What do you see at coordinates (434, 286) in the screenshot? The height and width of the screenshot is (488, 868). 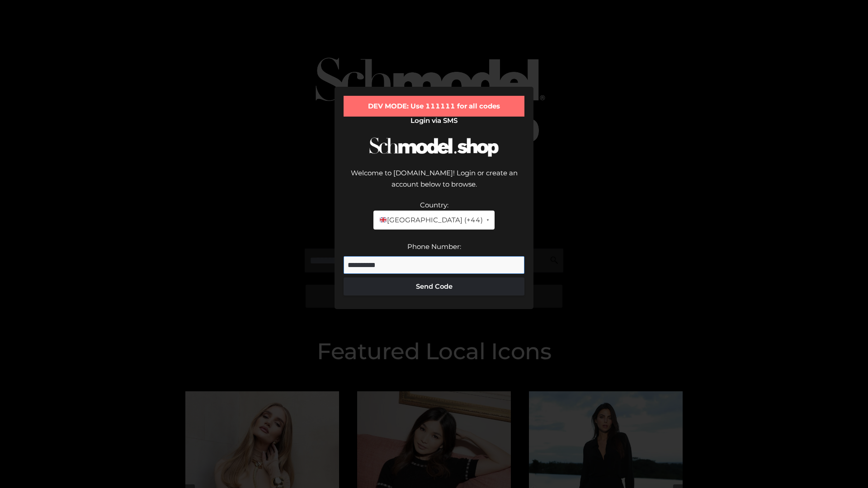 I see `button: Send Code` at bounding box center [434, 286].